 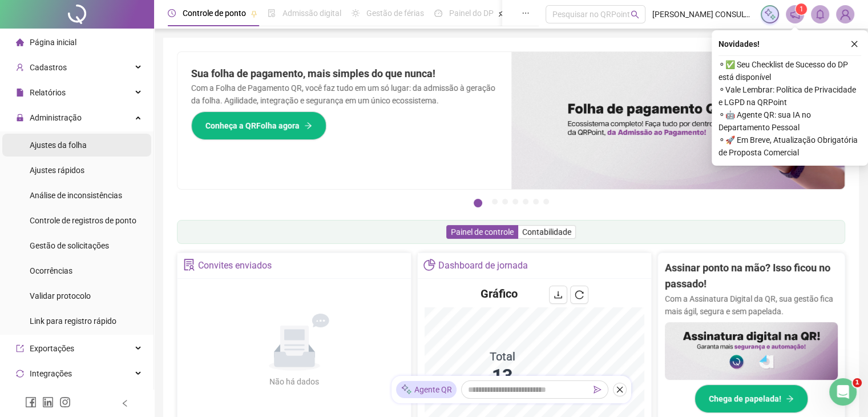 I want to click on img: banner%2F02c71560-61a6-44d4-94b9-c8ab97240462.png, so click(x=751, y=351).